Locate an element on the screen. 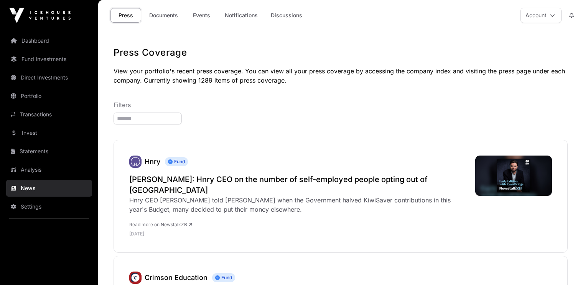 Image resolution: width=583 pixels, height=285 pixels. a: Documents is located at coordinates (163, 15).